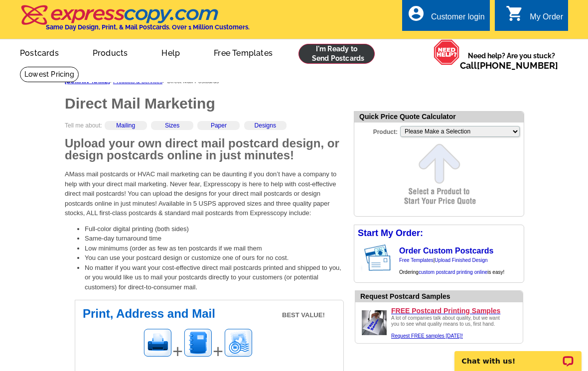  Describe the element at coordinates (458, 20) in the screenshot. I see `div: Customer login` at that location.